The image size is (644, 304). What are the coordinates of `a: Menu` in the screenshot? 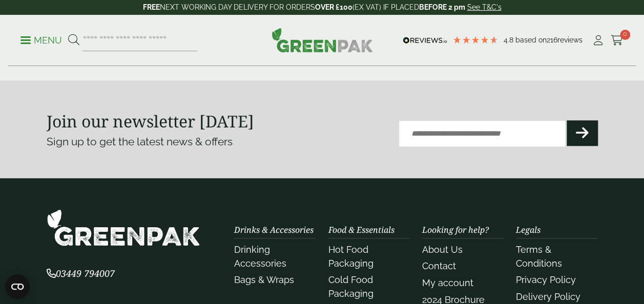 It's located at (41, 39).